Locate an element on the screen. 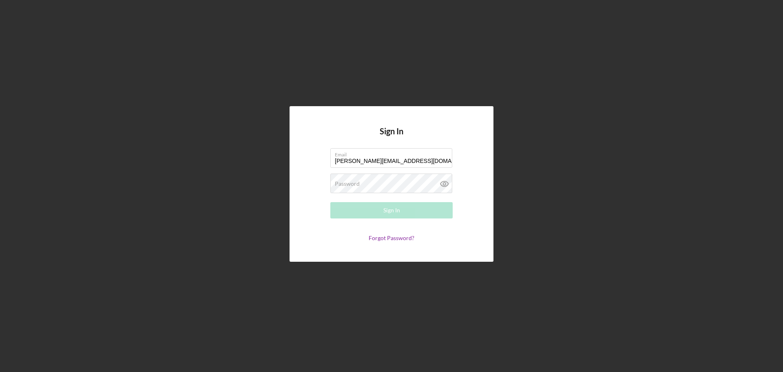  h4: Sign In is located at coordinates (392, 137).